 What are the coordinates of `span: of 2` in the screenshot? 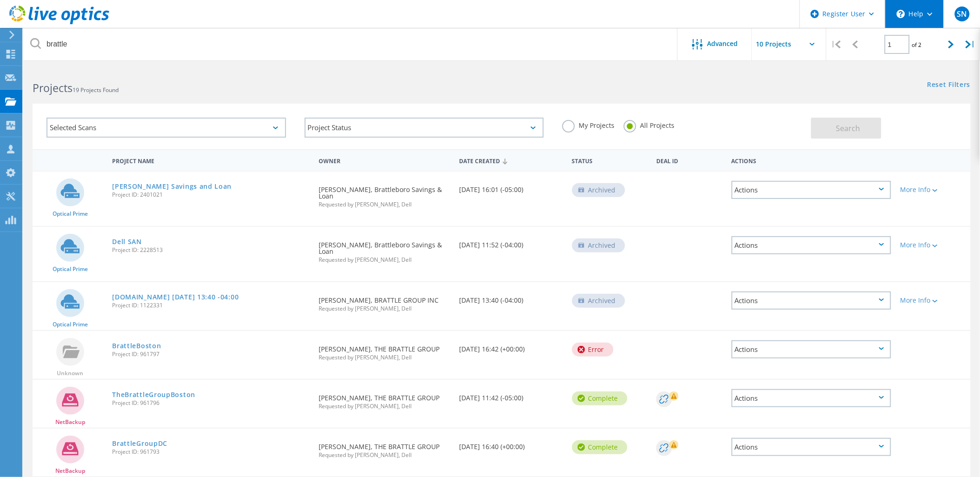 It's located at (917, 44).